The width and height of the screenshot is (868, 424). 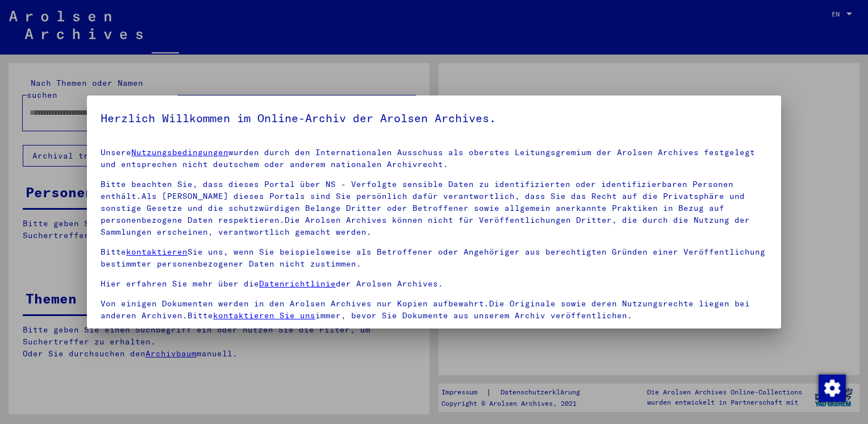 What do you see at coordinates (434, 258) in the screenshot?
I see `p: Bitte Sie uns, wenn Sie beispielsweise als Betroffener oder Angehöriger aus berechtigten Gründen ...` at bounding box center [434, 258].